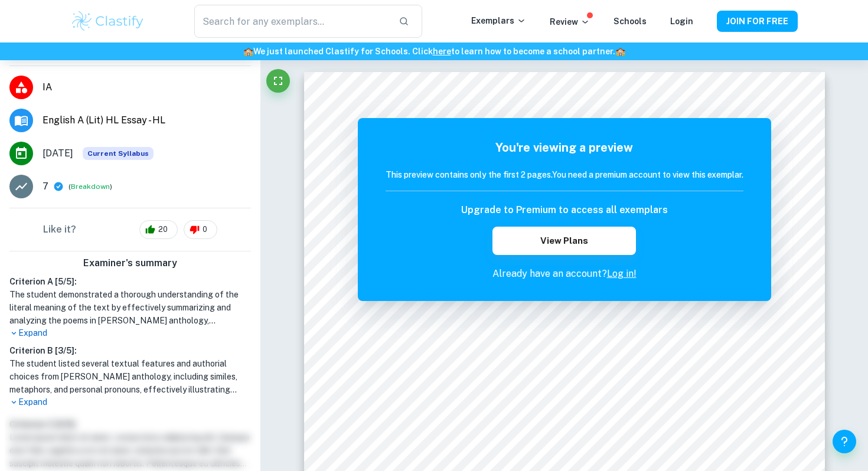 The width and height of the screenshot is (868, 471). I want to click on button: JOIN FOR FREE, so click(757, 21).